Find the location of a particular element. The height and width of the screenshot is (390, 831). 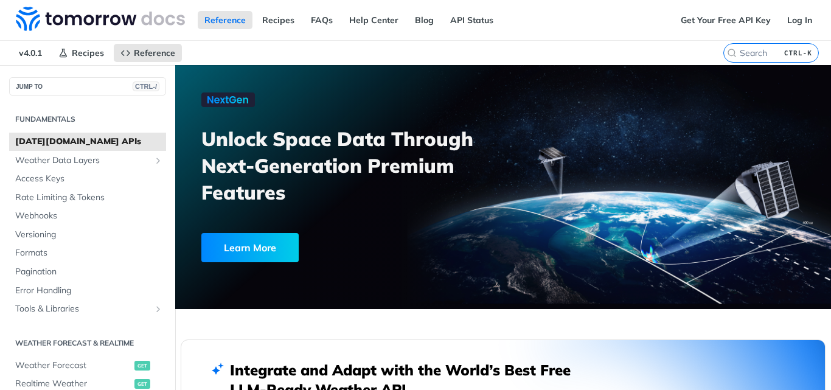

h2: Fundamentals is located at coordinates (88, 119).